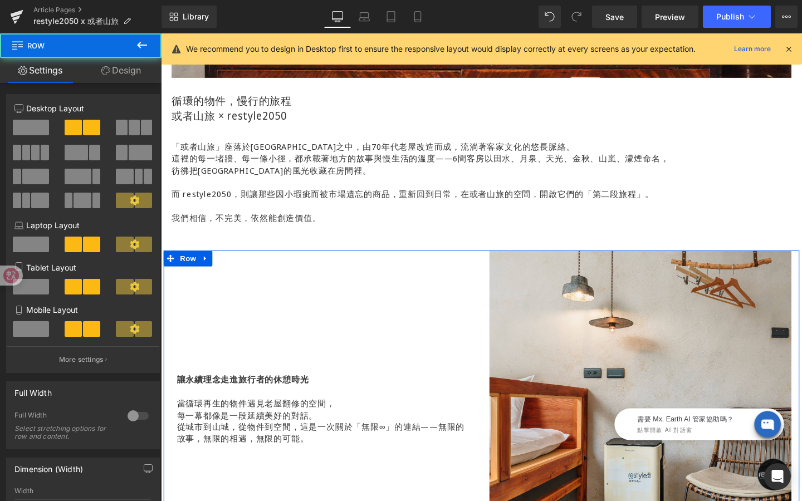 Image resolution: width=802 pixels, height=501 pixels. Describe the element at coordinates (737, 17) in the screenshot. I see `button: Publish` at that location.